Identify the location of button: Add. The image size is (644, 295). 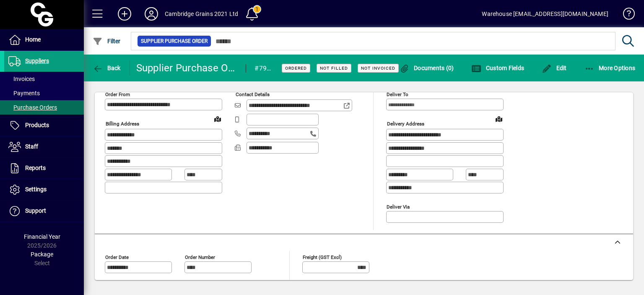
(124, 13).